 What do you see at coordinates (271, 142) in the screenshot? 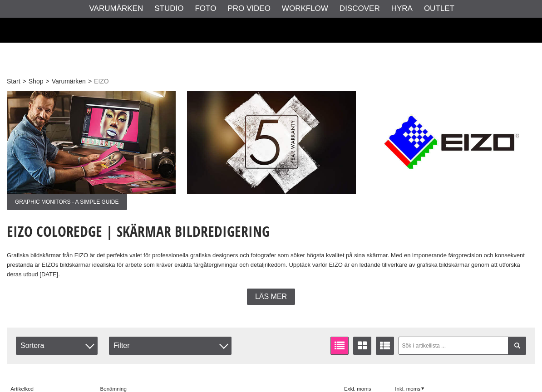
I see `img: Annons:002 ban-eizo-002.jpg` at bounding box center [271, 142].